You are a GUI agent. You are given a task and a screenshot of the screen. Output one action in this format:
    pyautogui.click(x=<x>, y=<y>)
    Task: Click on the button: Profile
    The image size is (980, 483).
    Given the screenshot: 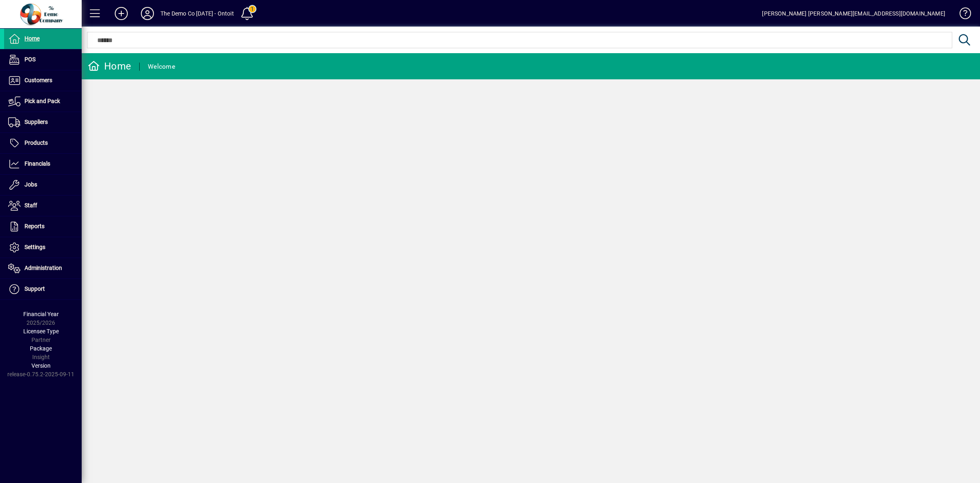 What is the action you would take?
    pyautogui.click(x=147, y=13)
    